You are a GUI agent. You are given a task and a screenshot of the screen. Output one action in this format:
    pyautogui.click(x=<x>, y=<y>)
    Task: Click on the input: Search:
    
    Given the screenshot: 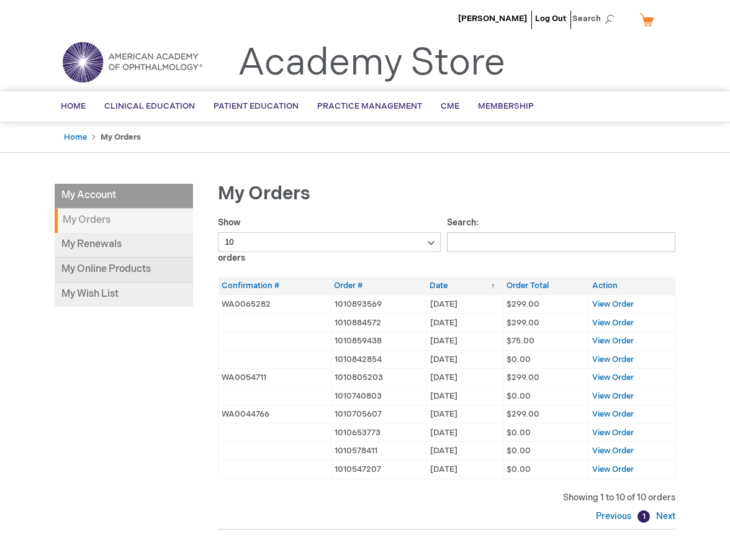 What is the action you would take?
    pyautogui.click(x=561, y=242)
    